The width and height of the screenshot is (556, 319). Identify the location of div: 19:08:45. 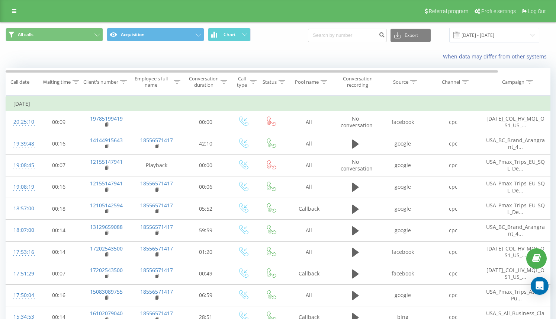
(21, 165).